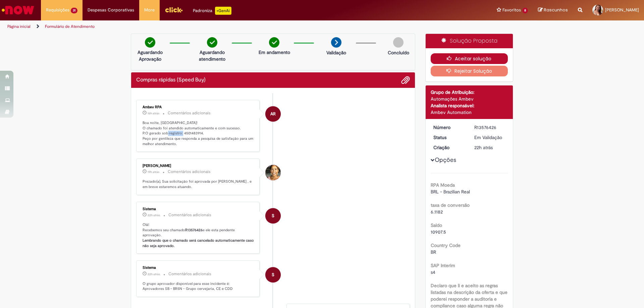 The width and height of the screenshot is (644, 308). I want to click on p: Concluído, so click(399, 53).